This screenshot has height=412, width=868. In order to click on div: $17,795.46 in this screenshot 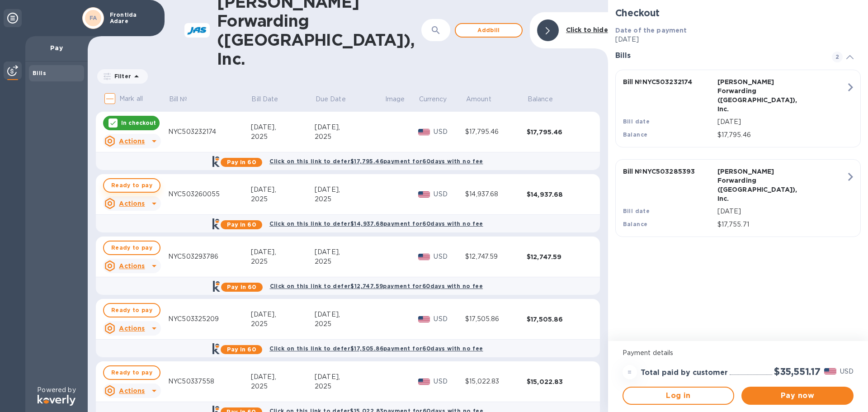, I will do `click(496, 132)`.